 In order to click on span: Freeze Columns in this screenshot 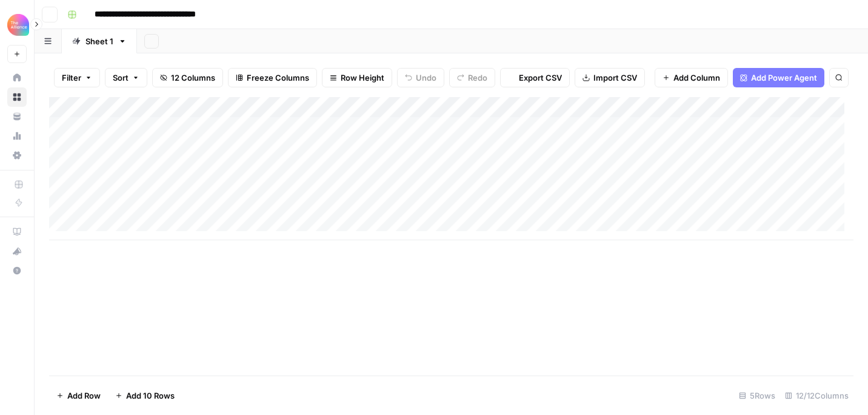, I will do `click(278, 77)`.